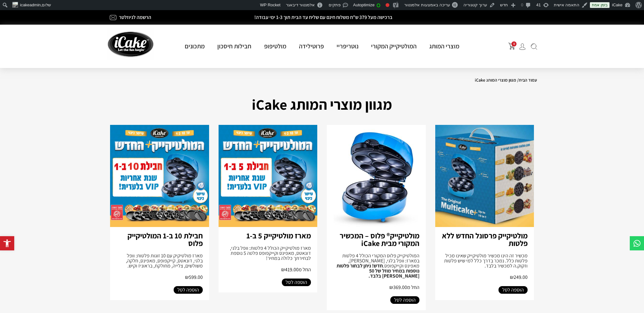  Describe the element at coordinates (519, 277) in the screenshot. I see `span: 249.00` at that location.